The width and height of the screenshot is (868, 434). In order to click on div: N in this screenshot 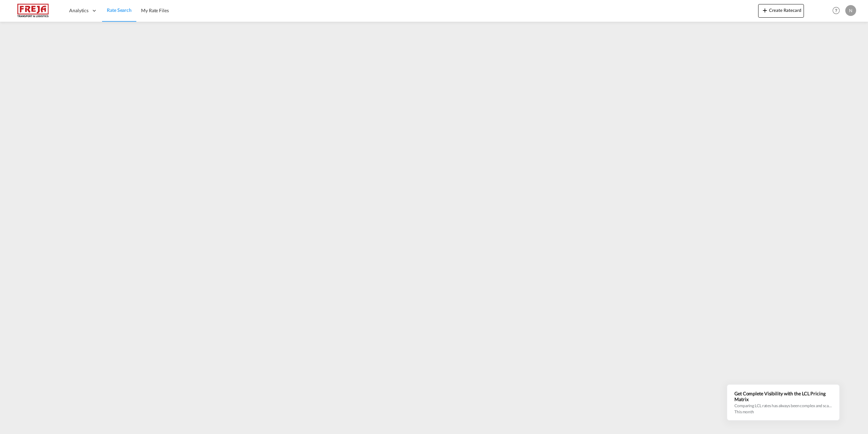, I will do `click(851, 11)`.